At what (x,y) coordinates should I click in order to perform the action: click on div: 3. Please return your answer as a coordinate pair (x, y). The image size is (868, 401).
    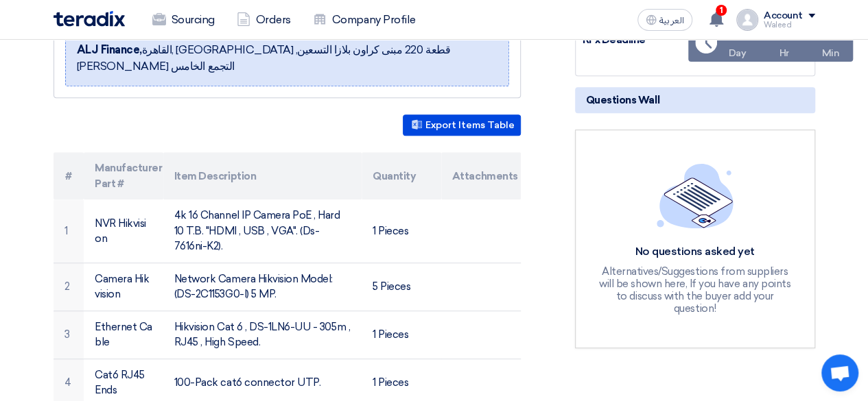
    Looking at the image, I should click on (737, 34).